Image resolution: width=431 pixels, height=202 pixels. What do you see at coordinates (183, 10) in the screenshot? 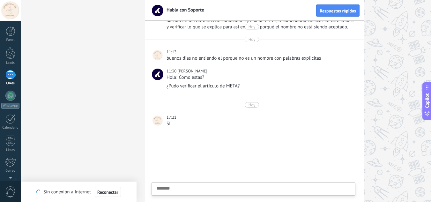
I see `span: Habla con Soporte` at bounding box center [183, 10].